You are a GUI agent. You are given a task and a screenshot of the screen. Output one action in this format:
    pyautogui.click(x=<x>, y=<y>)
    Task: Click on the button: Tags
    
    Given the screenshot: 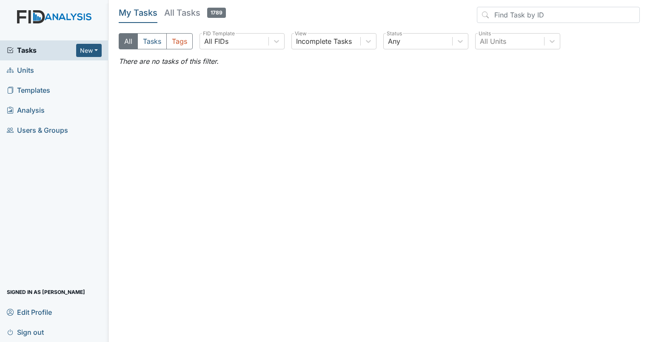 What is the action you would take?
    pyautogui.click(x=180, y=41)
    